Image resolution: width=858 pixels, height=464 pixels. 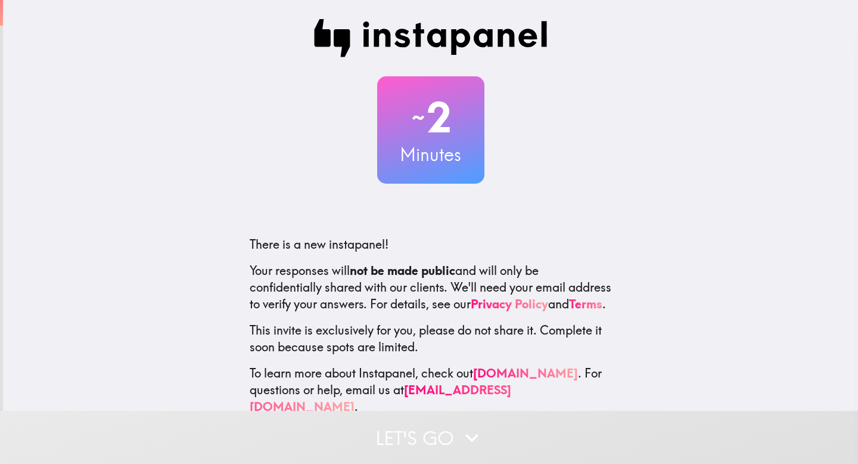 I want to click on p: Your responses will and will only be confidentially shared with our clients. We'll need your emai..., so click(x=431, y=287).